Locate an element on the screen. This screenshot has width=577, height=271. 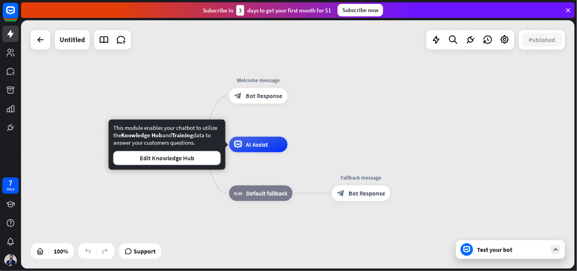
div: Subscribe in days to get your first month for $1 is located at coordinates (267, 10).